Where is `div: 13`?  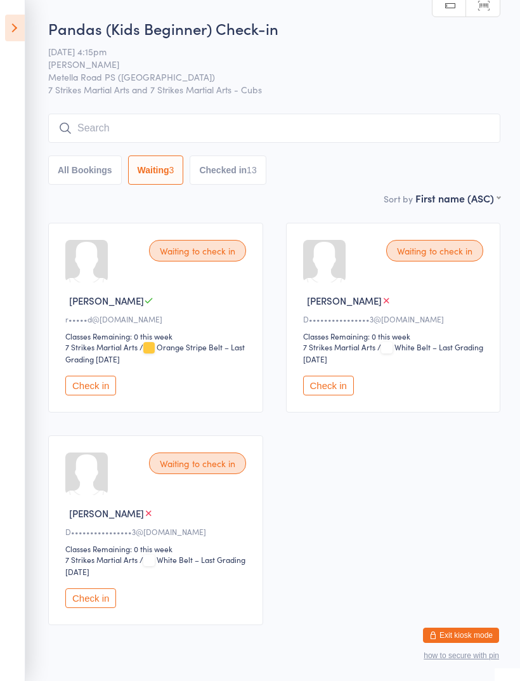 div: 13 is located at coordinates (252, 170).